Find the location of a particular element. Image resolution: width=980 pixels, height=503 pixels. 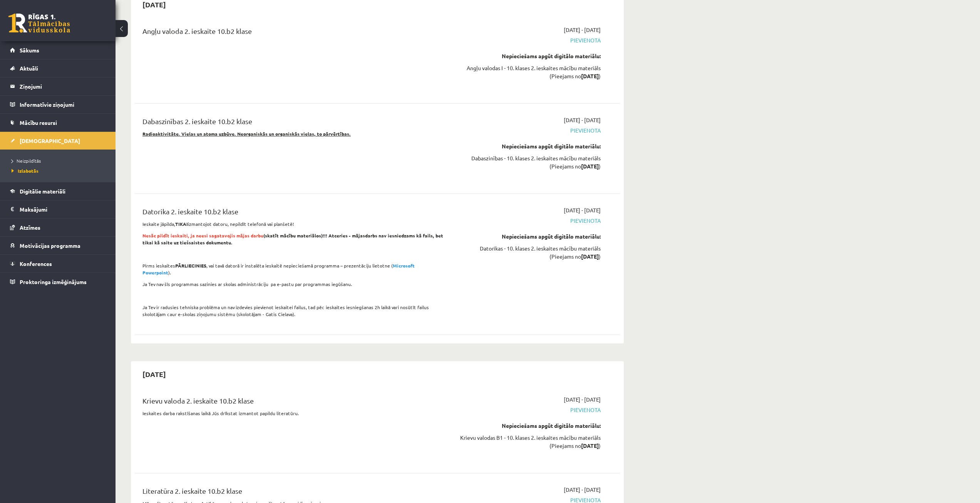

span: Nesāc pildīt ieskaiti, ja neesi sagatavojis mājas darbu is located at coordinates (203, 235).